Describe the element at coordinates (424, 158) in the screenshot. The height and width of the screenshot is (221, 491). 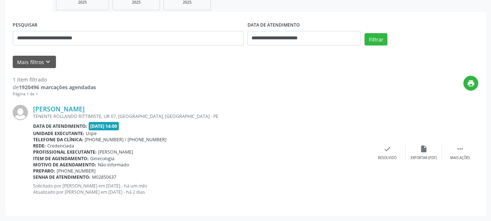
I see `div: Exportar (PDF)` at that location.